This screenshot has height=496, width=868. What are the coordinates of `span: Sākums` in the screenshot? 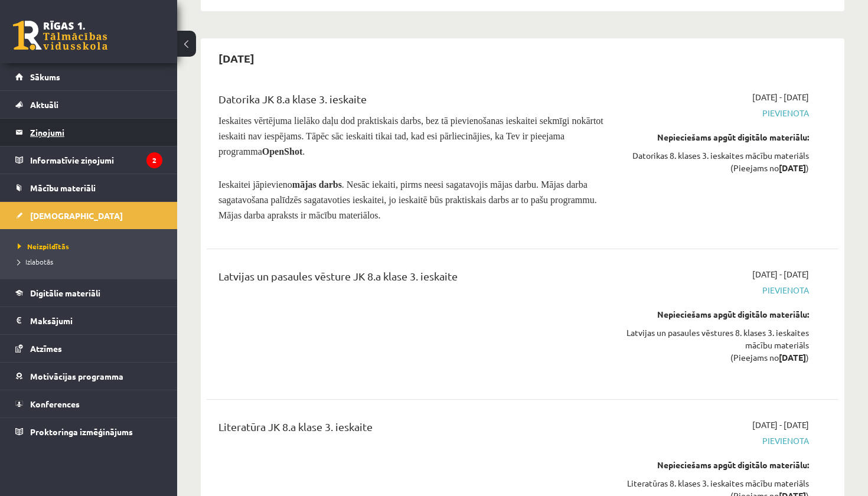 It's located at (45, 77).